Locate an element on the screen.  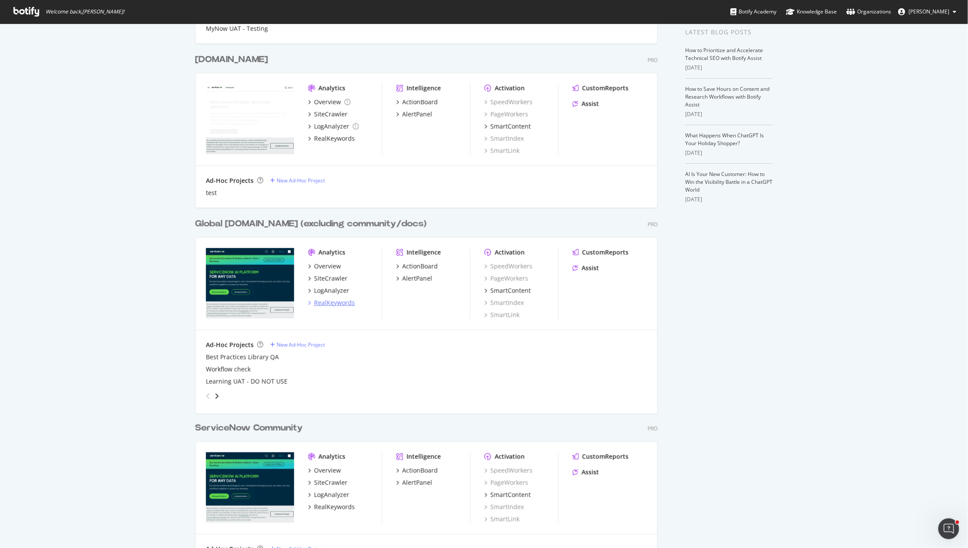
a: What Happens When ChatGPT Is Your Holiday Shopper? is located at coordinates (725, 139).